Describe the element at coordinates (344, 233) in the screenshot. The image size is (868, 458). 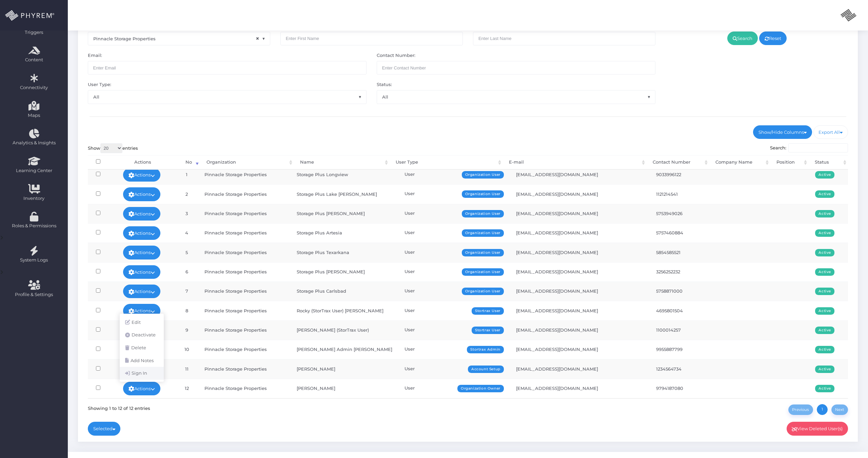
I see `td: Storage Plus Artesia` at that location.